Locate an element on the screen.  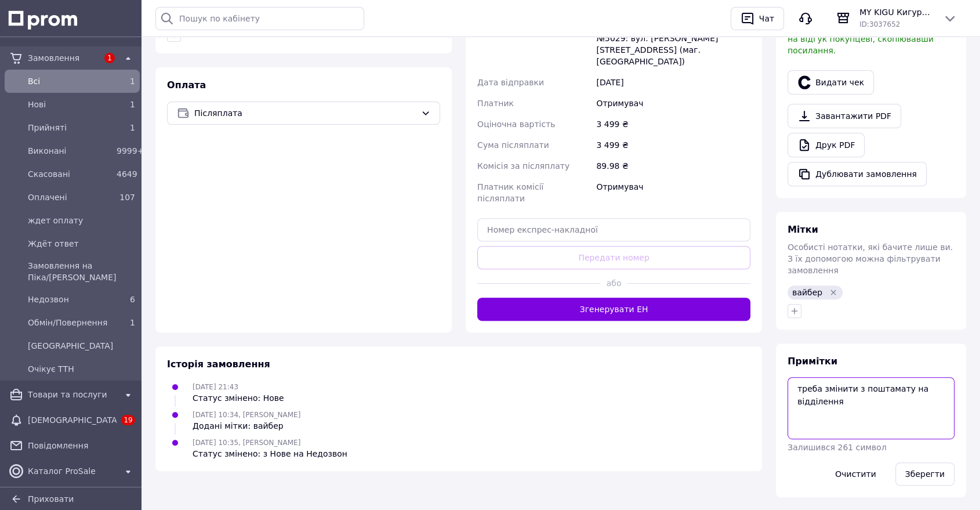
span: 4649 is located at coordinates (127, 174).